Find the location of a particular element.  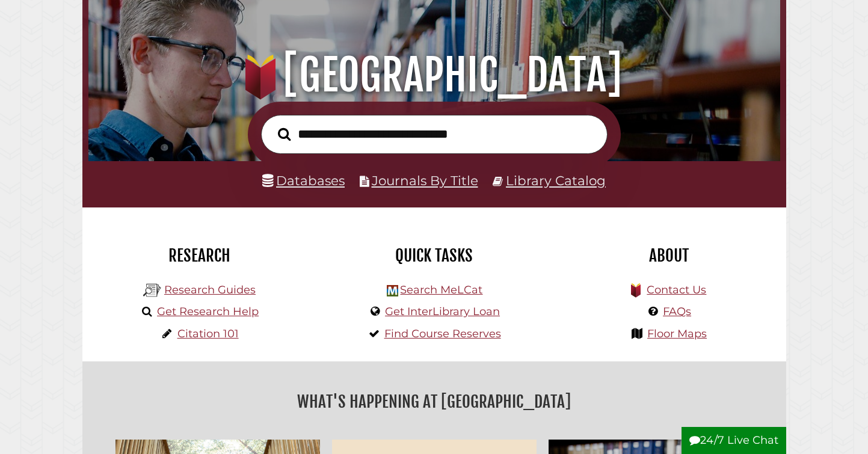

i: Search is located at coordinates (284, 134).